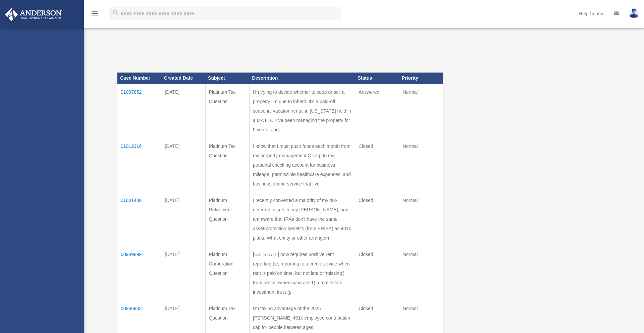 The height and width of the screenshot is (333, 644). Describe the element at coordinates (227, 78) in the screenshot. I see `th: Subject` at that location.